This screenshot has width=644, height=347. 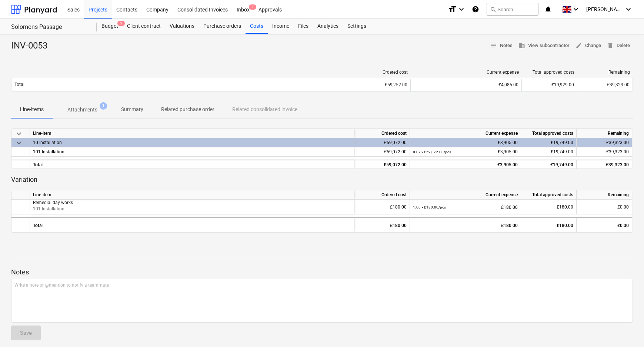 I want to click on p: Notes, so click(x=322, y=272).